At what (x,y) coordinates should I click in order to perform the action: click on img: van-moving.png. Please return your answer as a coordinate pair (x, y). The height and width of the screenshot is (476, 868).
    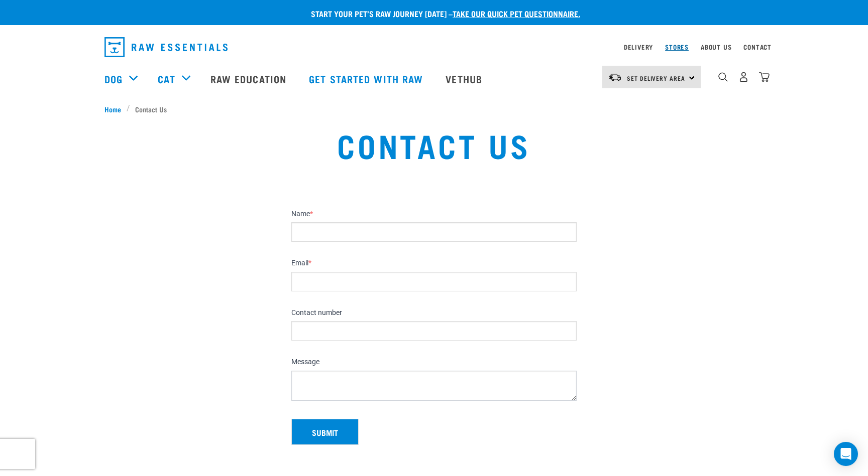
    Looking at the image, I should click on (615, 77).